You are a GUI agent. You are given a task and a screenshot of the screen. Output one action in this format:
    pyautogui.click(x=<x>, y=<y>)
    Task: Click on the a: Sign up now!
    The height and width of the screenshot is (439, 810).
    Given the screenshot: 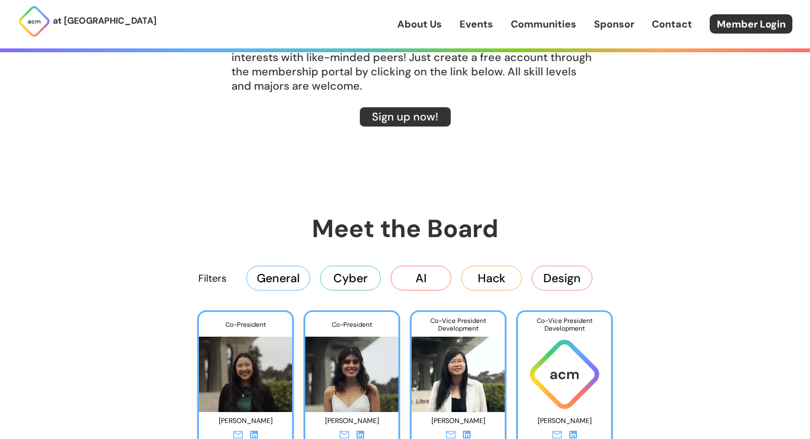 What is the action you would take?
    pyautogui.click(x=405, y=117)
    